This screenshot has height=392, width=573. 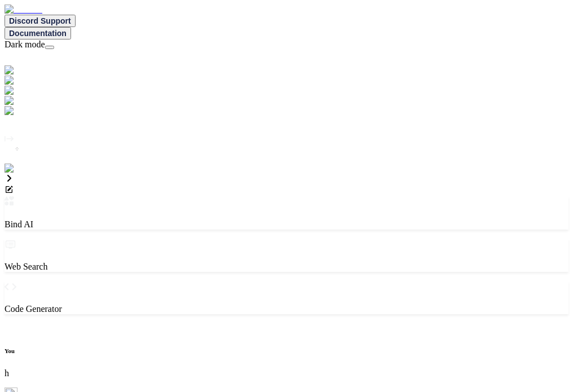 I want to click on p: Web Search, so click(x=286, y=266).